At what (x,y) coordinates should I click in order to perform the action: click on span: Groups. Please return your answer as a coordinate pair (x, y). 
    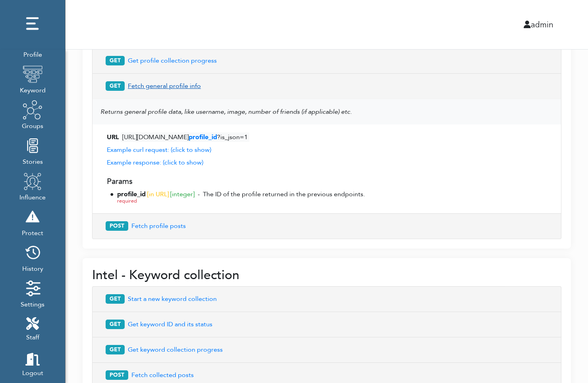
    Looking at the image, I should click on (33, 125).